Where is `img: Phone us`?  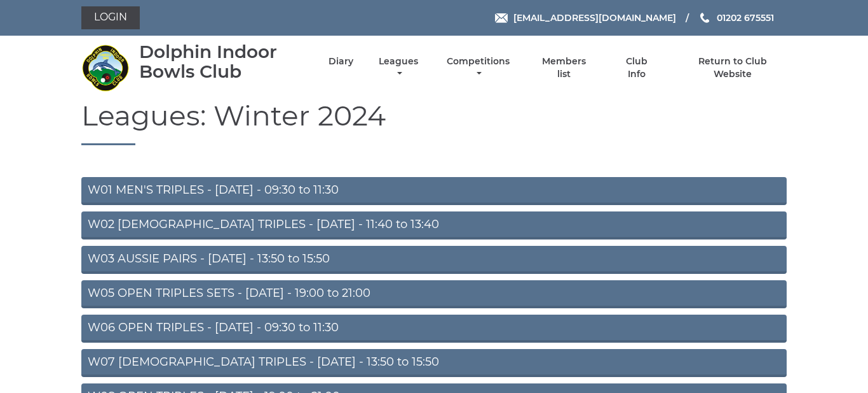 img: Phone us is located at coordinates (705, 18).